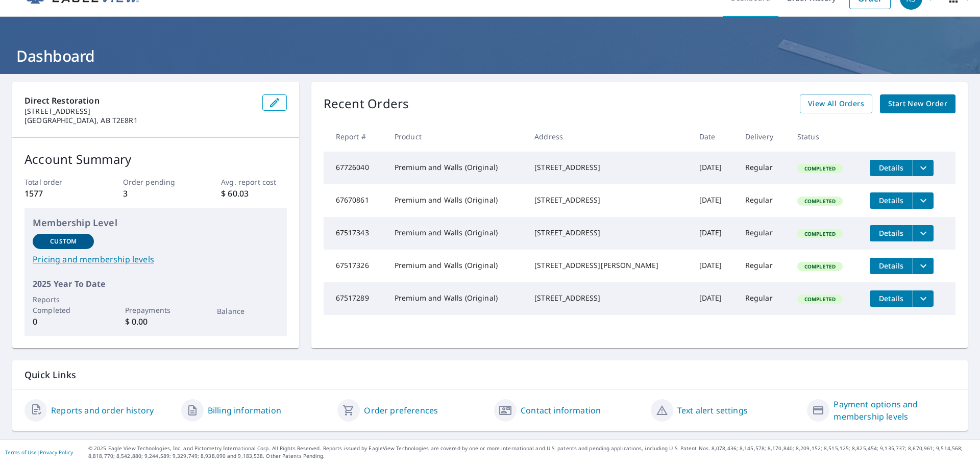 This screenshot has width=980, height=465. What do you see at coordinates (354, 233) in the screenshot?
I see `td: 67517343` at bounding box center [354, 233].